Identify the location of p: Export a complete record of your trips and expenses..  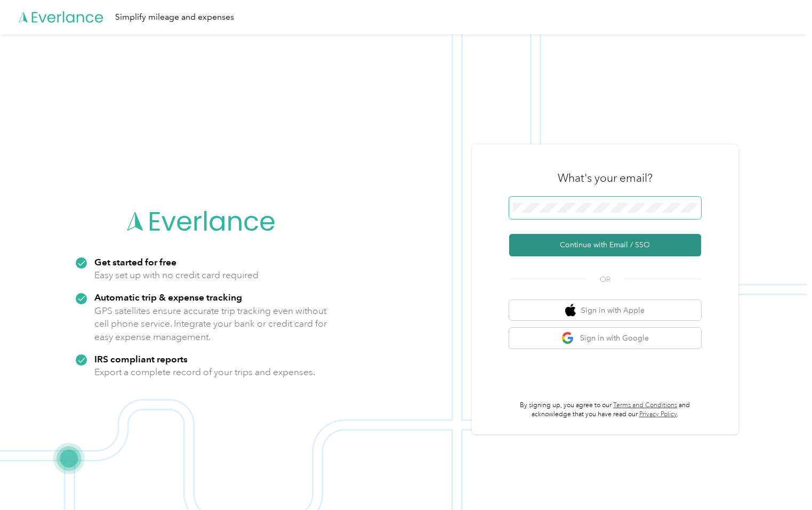
(205, 372).